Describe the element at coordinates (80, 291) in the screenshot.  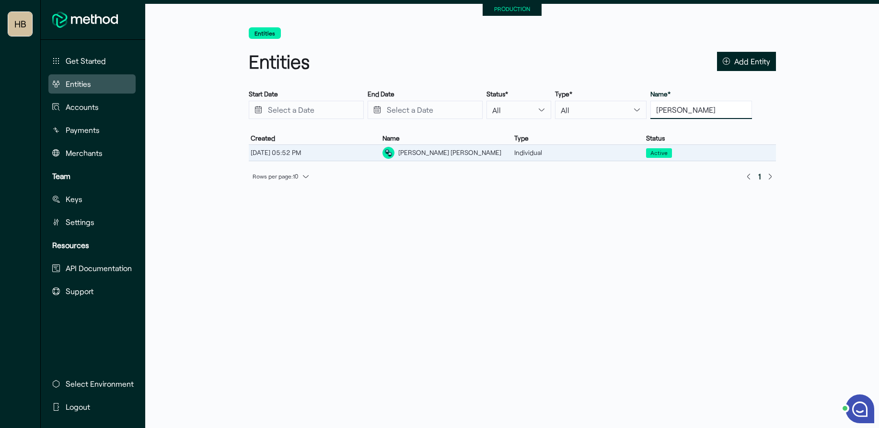
I see `span: Support` at that location.